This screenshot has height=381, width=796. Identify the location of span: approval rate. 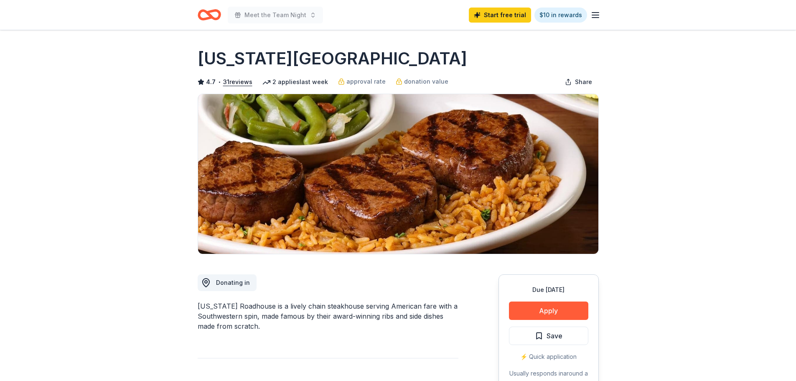
(366, 81).